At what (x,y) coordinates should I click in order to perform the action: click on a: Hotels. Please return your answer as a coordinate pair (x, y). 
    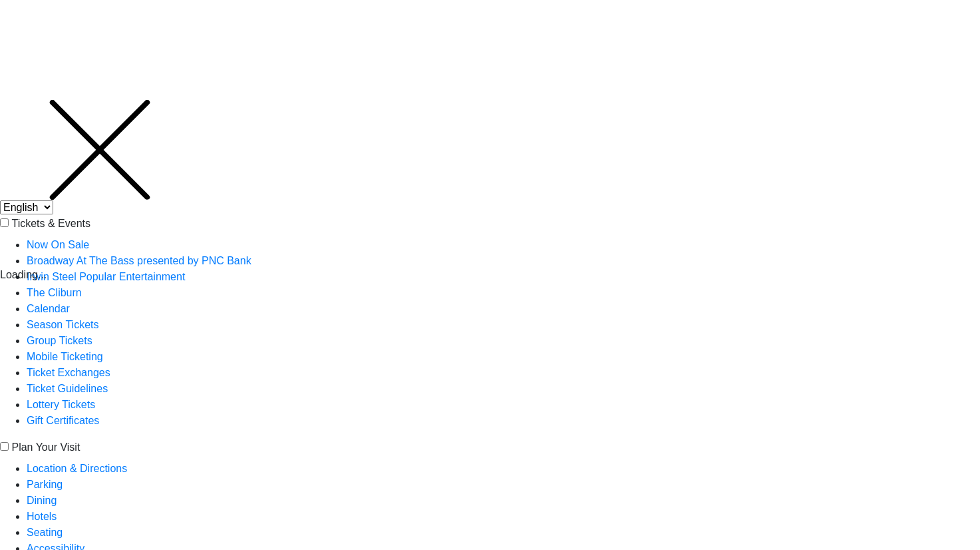
    Looking at the image, I should click on (41, 516).